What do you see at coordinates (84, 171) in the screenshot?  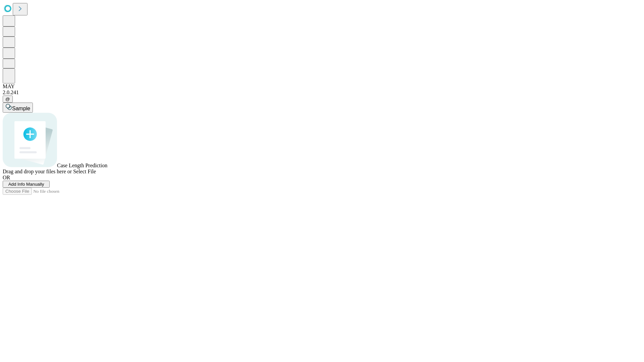 I see `span: Select File` at bounding box center [84, 171].